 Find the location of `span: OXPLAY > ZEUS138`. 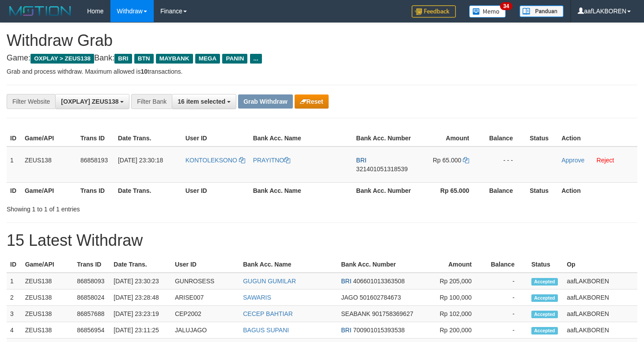

span: OXPLAY > ZEUS138 is located at coordinates (63, 58).